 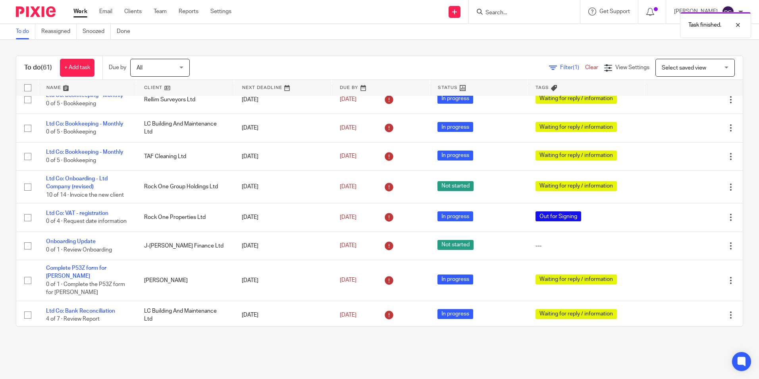 I want to click on span: View Settings, so click(x=633, y=67).